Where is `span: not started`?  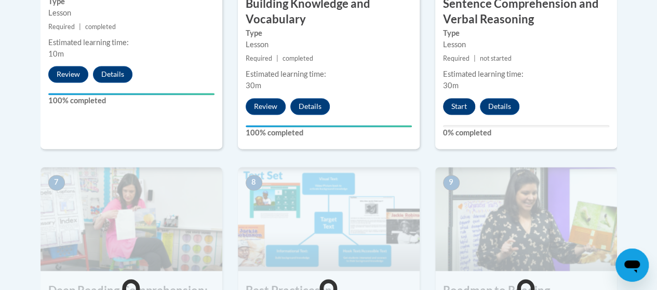 span: not started is located at coordinates (495, 58).